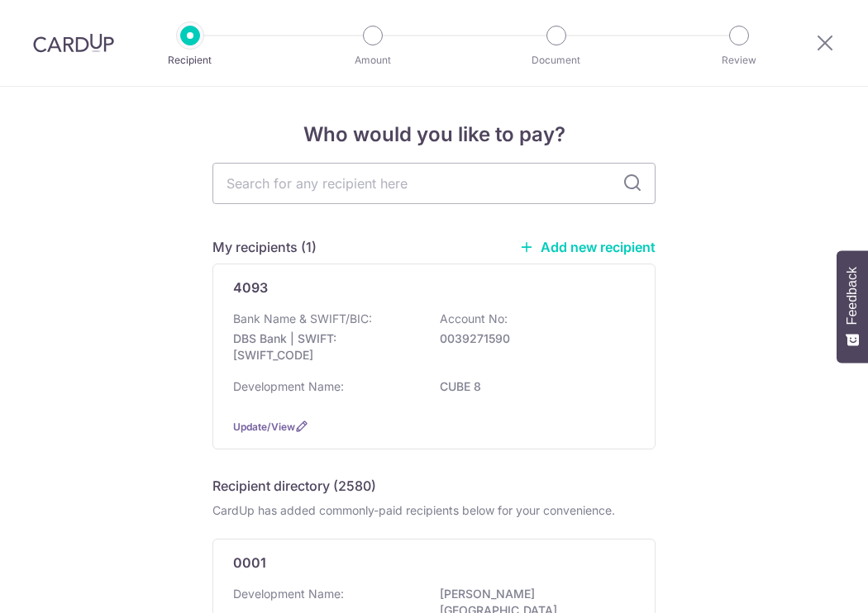 This screenshot has height=613, width=868. I want to click on p: 0001, so click(250, 563).